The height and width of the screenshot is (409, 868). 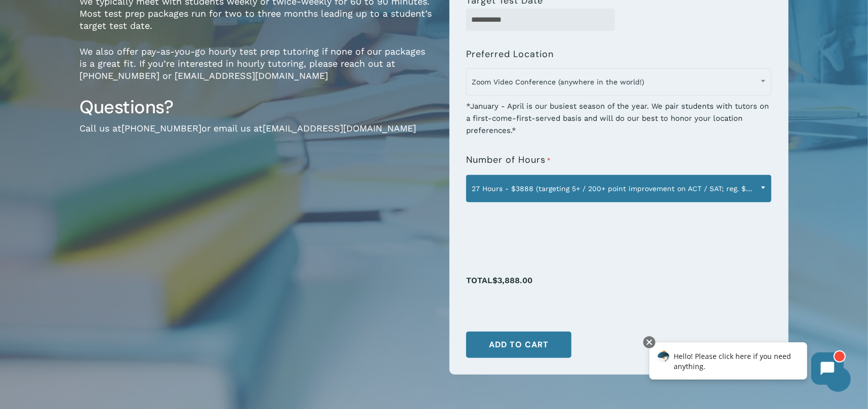 I want to click on span: 27 Hours - $3888 (targeting 5+ / 200+ point improvement on ACT / SAT; reg. $4320), so click(x=619, y=189).